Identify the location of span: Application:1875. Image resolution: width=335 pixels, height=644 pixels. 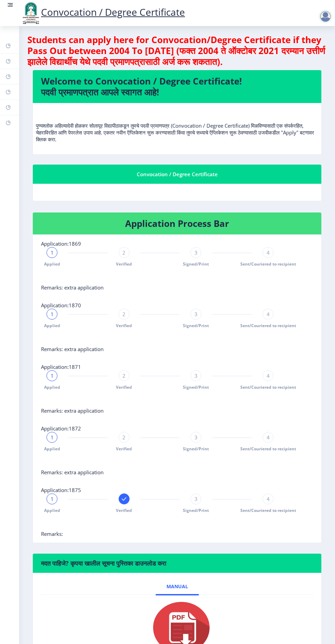
(61, 490).